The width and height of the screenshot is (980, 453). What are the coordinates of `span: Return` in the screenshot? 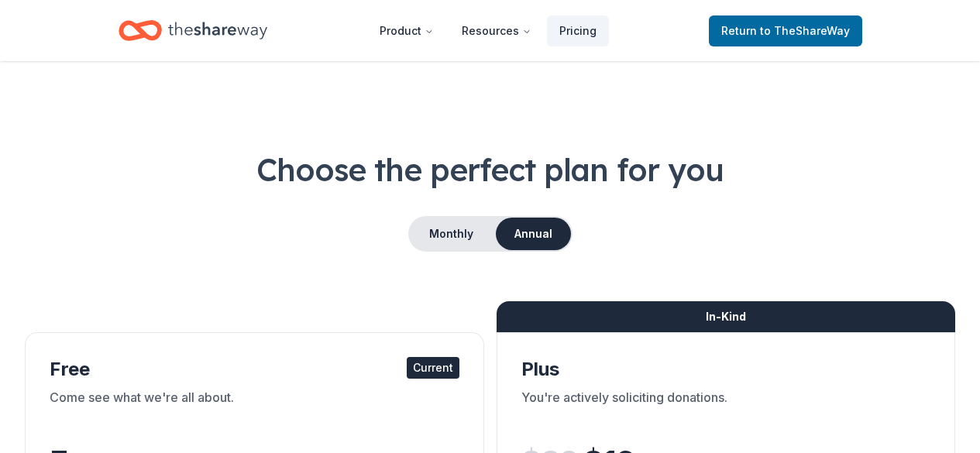 It's located at (786, 31).